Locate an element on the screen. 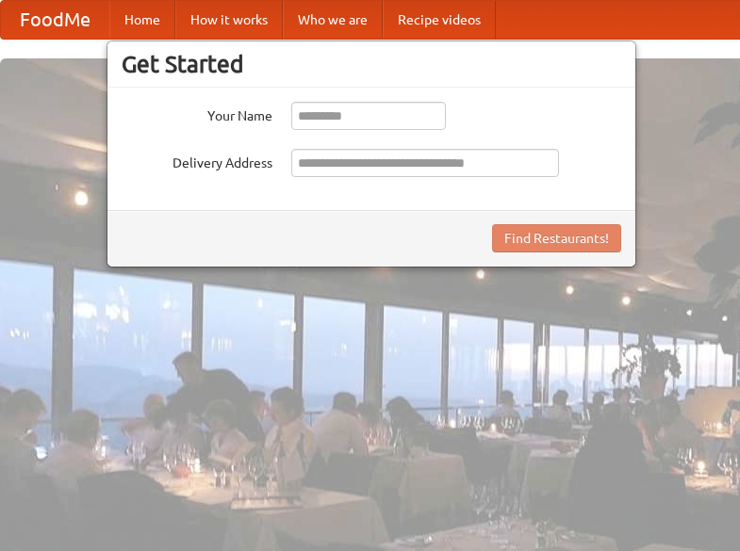 The height and width of the screenshot is (551, 740). a: Home is located at coordinates (142, 20).